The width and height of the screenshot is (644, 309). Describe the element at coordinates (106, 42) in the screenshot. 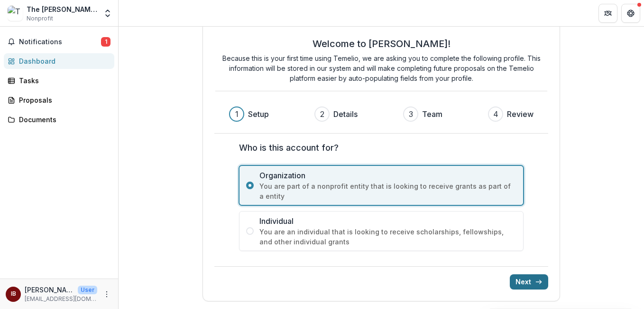

I see `span: 1` at that location.